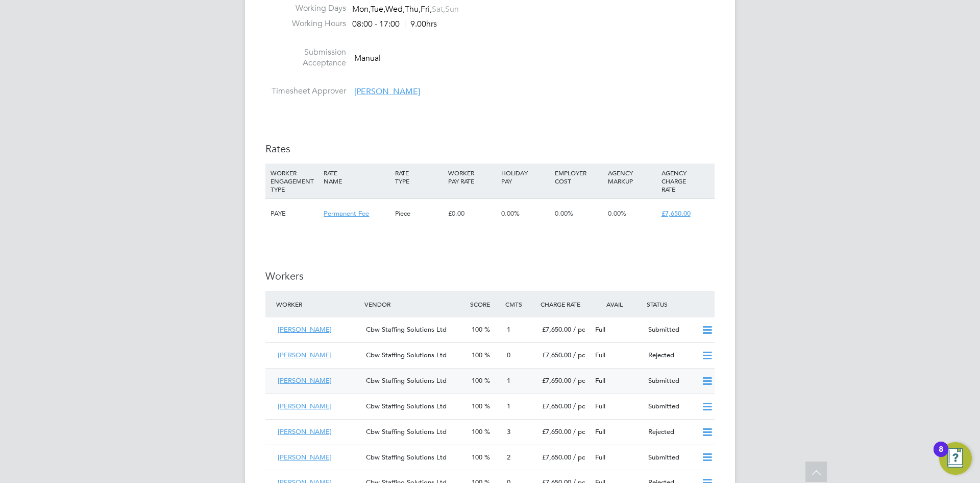 The image size is (980, 483). I want to click on div: Score, so click(485, 304).